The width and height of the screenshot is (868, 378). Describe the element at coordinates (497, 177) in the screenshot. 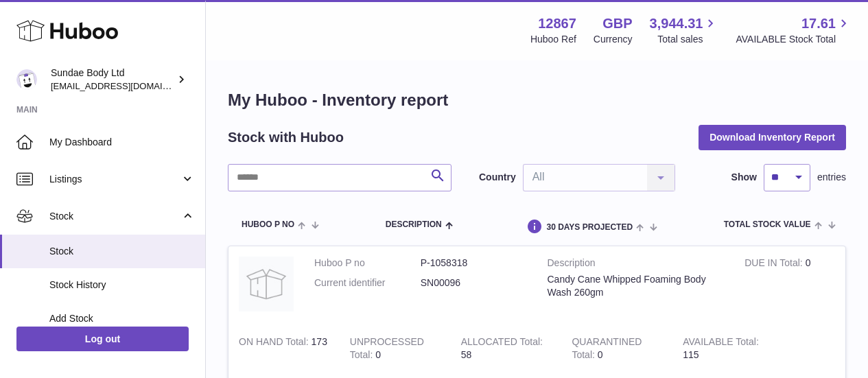

I see `label: Country` at that location.